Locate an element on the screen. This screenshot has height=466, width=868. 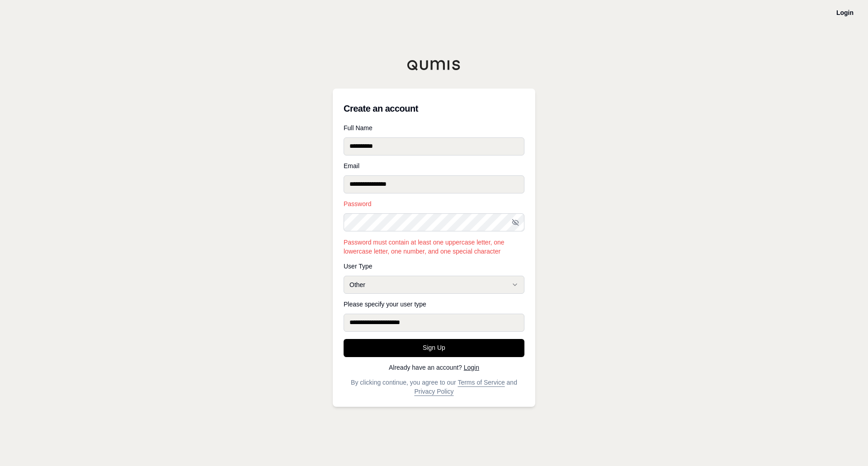
a: Terms of Service is located at coordinates (481, 382).